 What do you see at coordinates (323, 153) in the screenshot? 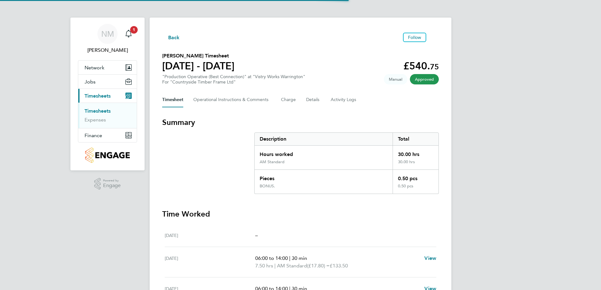
I see `div: Hours worked` at bounding box center [323, 153].